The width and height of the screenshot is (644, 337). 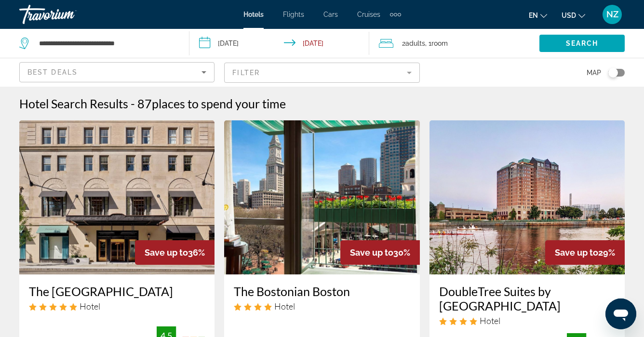 I want to click on button: Change currency, so click(x=573, y=15).